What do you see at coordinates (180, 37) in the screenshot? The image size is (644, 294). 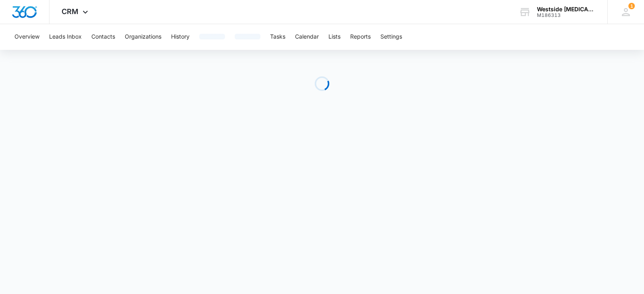 I see `button: History` at bounding box center [180, 37].